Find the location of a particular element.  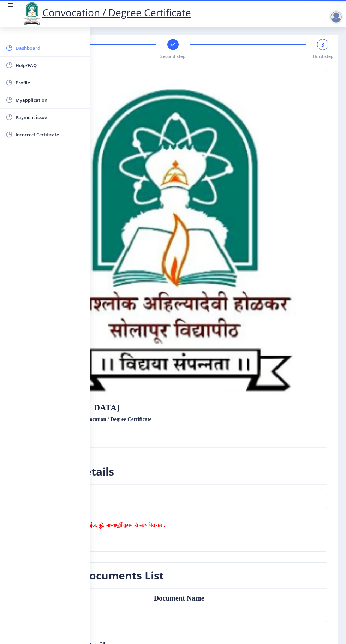

span: Dashboard is located at coordinates (50, 48).